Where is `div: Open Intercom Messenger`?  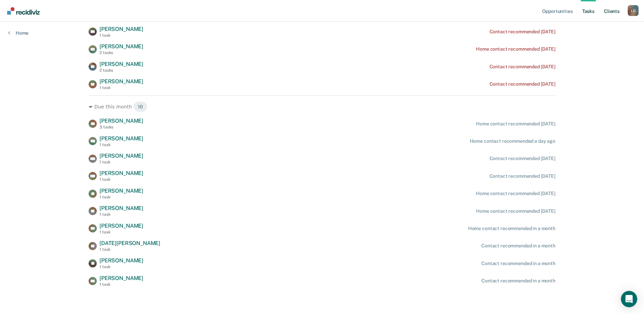 div: Open Intercom Messenger is located at coordinates (629, 299).